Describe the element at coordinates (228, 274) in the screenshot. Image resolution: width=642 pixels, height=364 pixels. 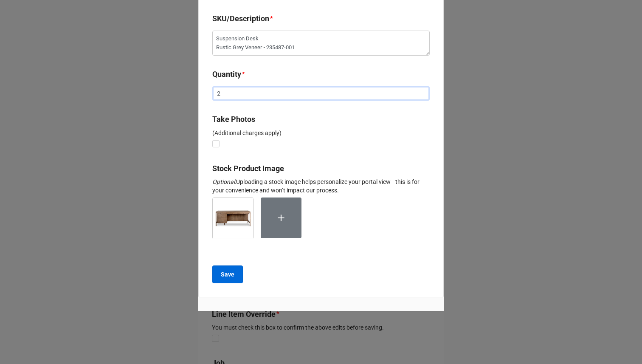
I see `b: Save` at that location.